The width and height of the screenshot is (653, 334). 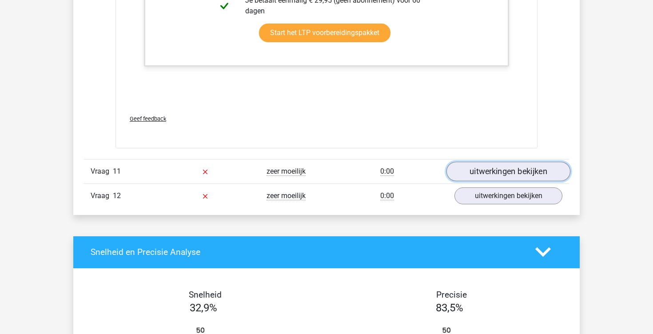 What do you see at coordinates (148, 119) in the screenshot?
I see `span: Geef feedback` at bounding box center [148, 119].